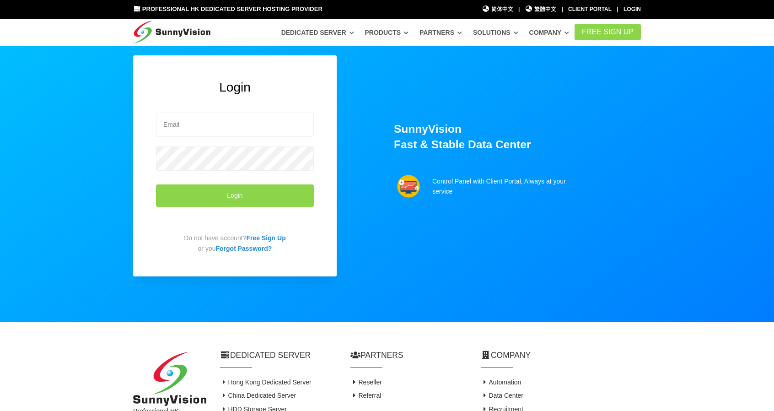  What do you see at coordinates (408, 186) in the screenshot?
I see `img: support.png` at bounding box center [408, 186].